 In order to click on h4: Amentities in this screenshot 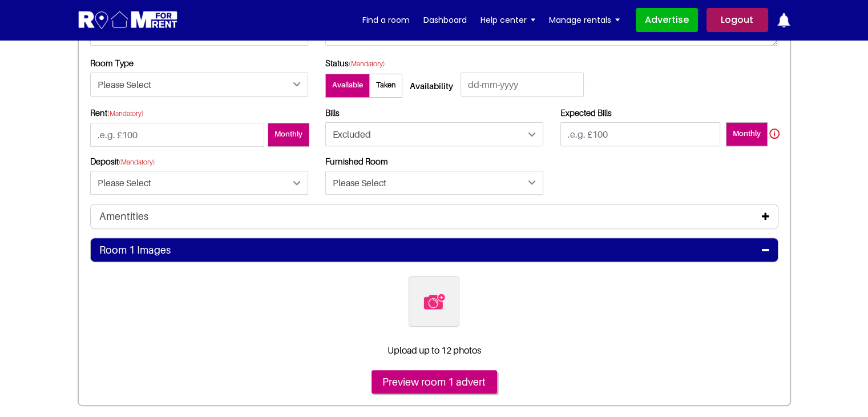, I will do `click(123, 217)`.